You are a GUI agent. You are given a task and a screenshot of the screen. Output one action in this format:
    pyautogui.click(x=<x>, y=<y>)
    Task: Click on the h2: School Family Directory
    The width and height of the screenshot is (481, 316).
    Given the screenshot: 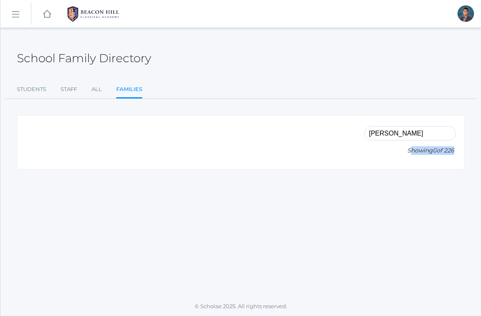 What is the action you would take?
    pyautogui.click(x=84, y=58)
    